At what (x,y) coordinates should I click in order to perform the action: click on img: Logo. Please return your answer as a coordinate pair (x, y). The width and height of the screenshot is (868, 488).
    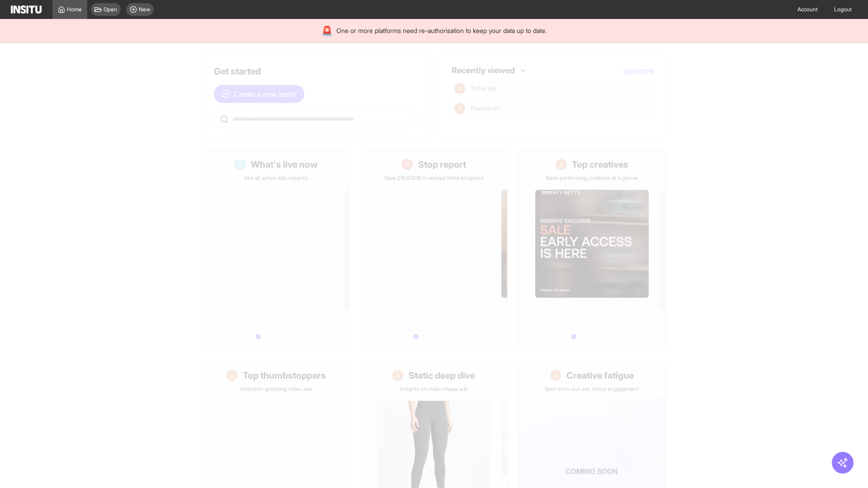
    Looking at the image, I should click on (26, 9).